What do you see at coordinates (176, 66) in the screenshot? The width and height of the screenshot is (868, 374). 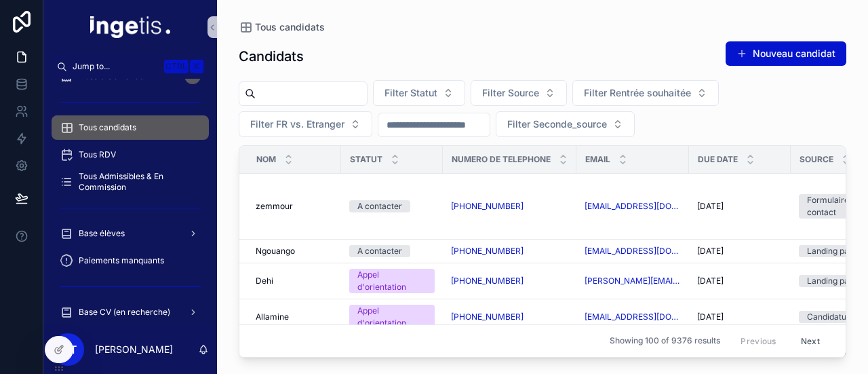 I see `span: Ctrl` at bounding box center [176, 66].